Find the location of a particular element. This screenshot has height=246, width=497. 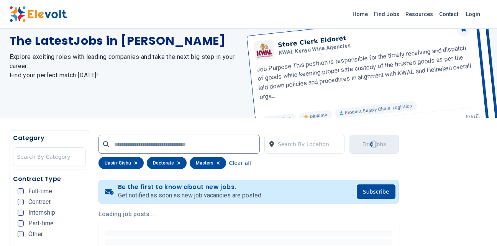

a: Login is located at coordinates (473, 14).